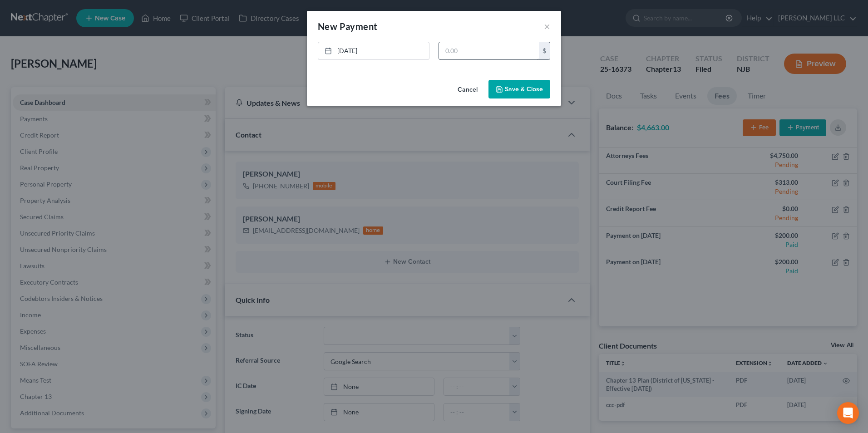 This screenshot has height=433, width=868. Describe the element at coordinates (489, 51) in the screenshot. I see `input: 0.00` at that location.